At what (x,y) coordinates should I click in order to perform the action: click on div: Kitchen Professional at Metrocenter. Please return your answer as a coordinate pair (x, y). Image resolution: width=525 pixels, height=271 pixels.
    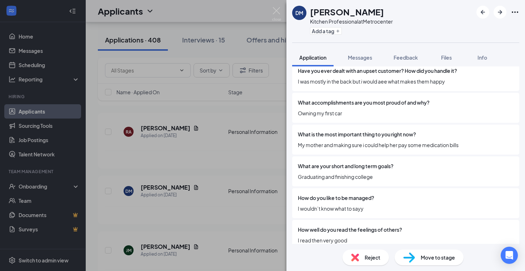
    Looking at the image, I should click on (352, 21).